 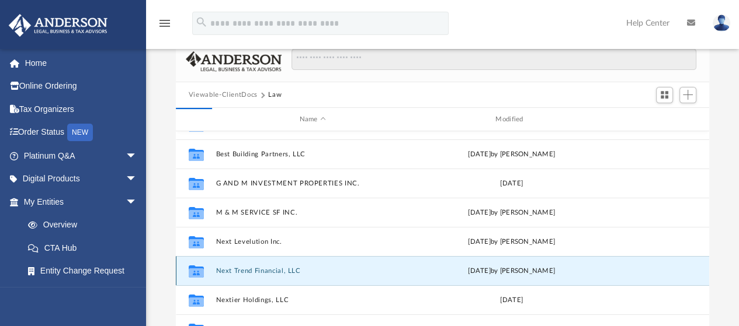 What do you see at coordinates (81, 109) in the screenshot?
I see `a: Tax Organizers` at bounding box center [81, 109].